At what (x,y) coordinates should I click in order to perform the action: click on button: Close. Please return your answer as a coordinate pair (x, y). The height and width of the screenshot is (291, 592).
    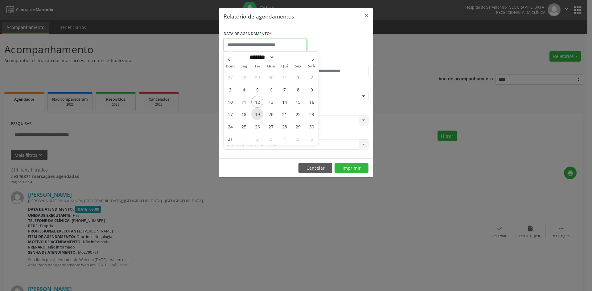
    Looking at the image, I should click on (366, 15).